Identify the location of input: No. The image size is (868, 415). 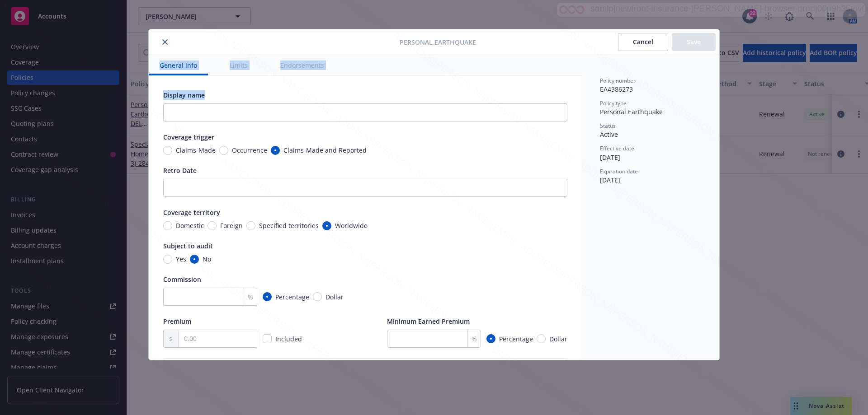
(194, 259).